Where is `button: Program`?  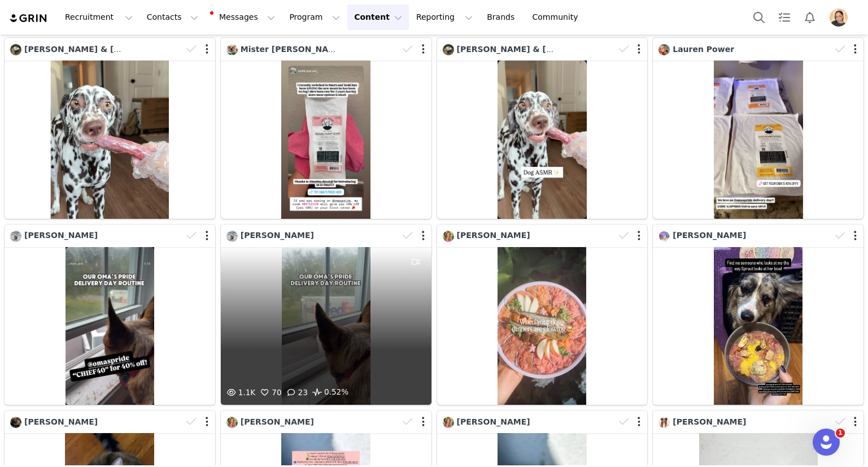
button: Program is located at coordinates (315, 17).